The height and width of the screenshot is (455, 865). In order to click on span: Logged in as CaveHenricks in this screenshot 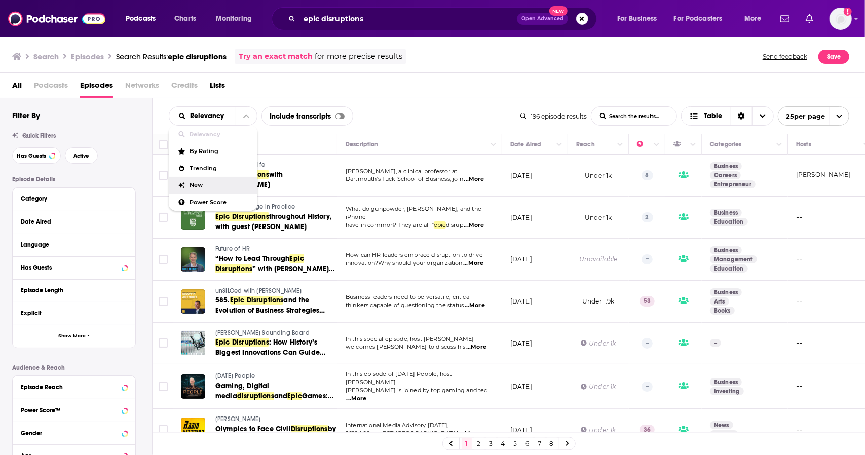, I will do `click(840, 19)`.